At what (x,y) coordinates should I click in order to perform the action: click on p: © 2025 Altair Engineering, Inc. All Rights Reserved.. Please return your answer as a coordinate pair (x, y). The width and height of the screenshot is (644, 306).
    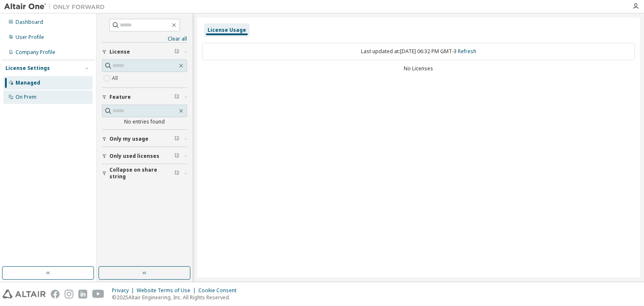
    Looking at the image, I should click on (177, 298).